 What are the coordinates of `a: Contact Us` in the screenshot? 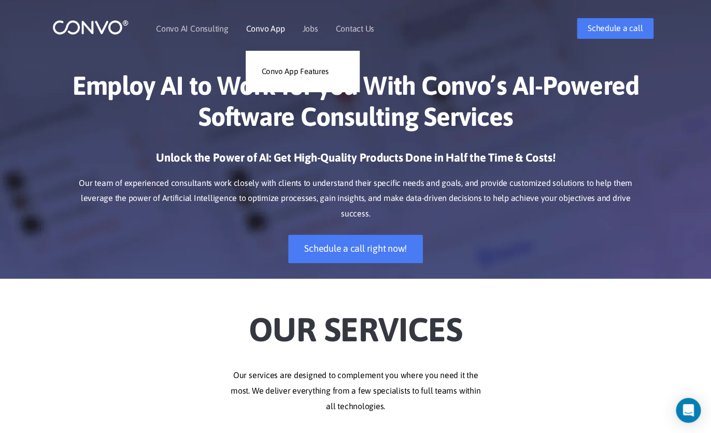 It's located at (354, 28).